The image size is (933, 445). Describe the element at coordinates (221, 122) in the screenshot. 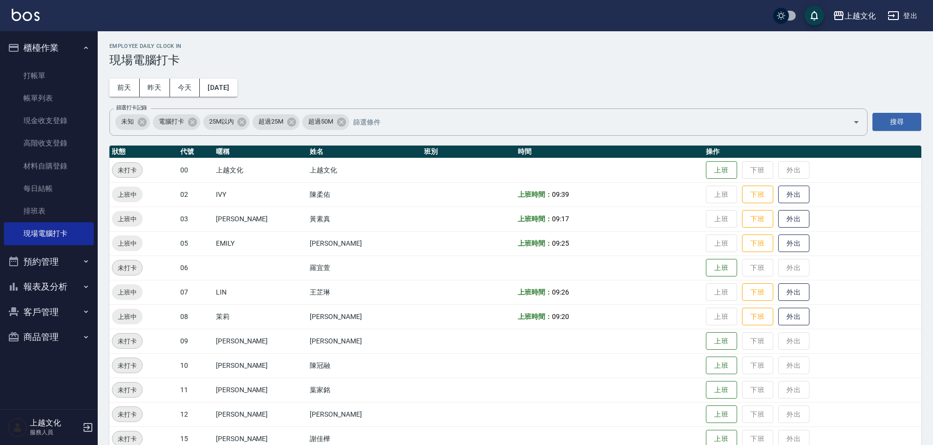

I see `span: 25M以內` at that location.